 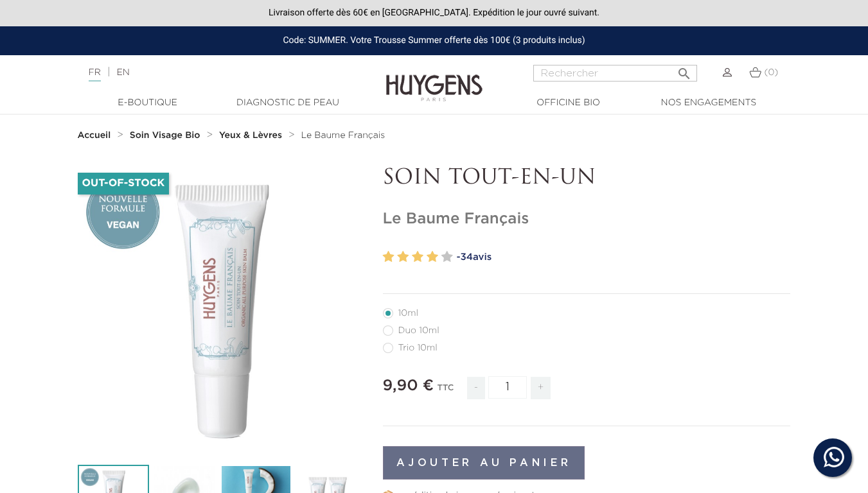 I want to click on a: Yeux & Lèvres, so click(x=252, y=135).